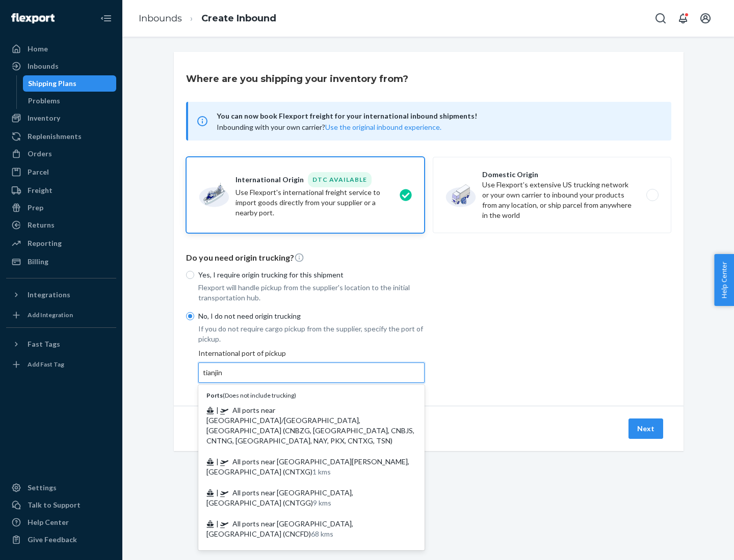  I want to click on a: Add Integration, so click(61, 315).